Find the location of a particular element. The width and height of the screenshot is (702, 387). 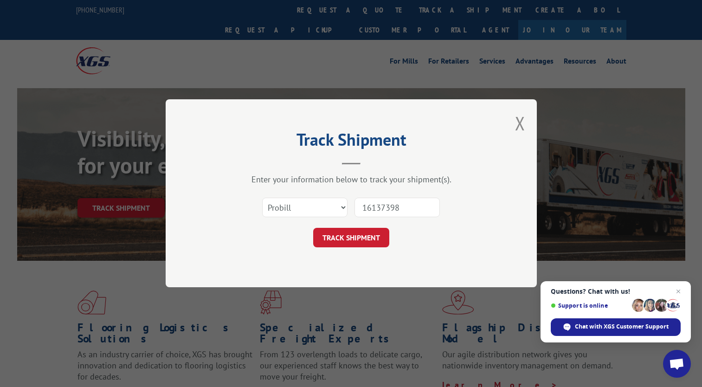

button: TRACK SHIPMENT is located at coordinates (351, 238).